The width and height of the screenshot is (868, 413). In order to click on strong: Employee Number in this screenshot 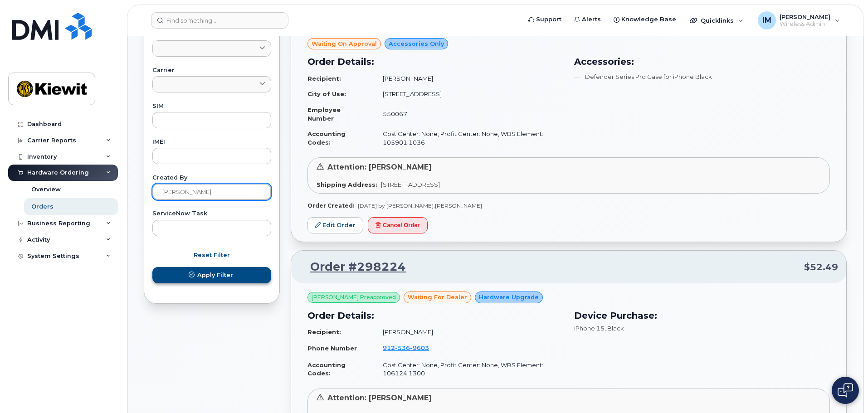, I will do `click(324, 114)`.